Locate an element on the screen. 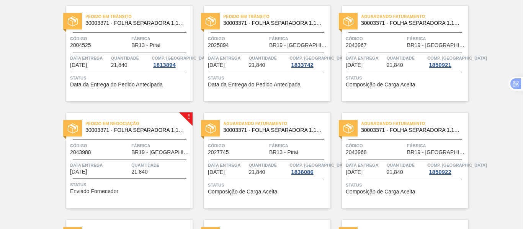  span: 04/10/2025 is located at coordinates (354, 65).